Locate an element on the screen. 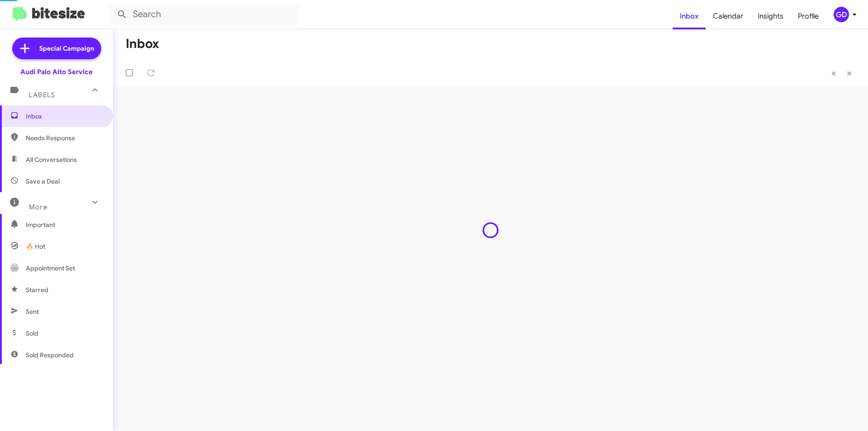  span: Needs Response is located at coordinates (64, 138).